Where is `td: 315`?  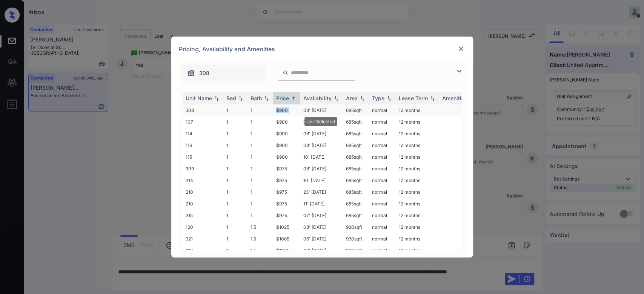
td: 315 is located at coordinates (203, 215).